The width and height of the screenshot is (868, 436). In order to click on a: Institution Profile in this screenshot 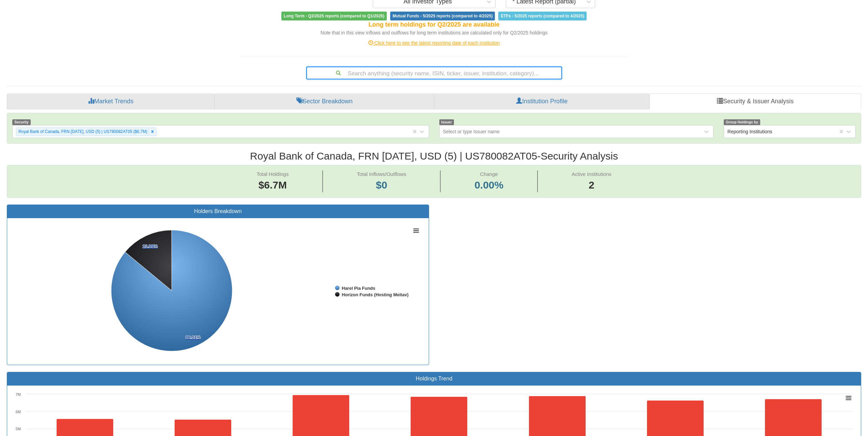, I will do `click(541, 102)`.